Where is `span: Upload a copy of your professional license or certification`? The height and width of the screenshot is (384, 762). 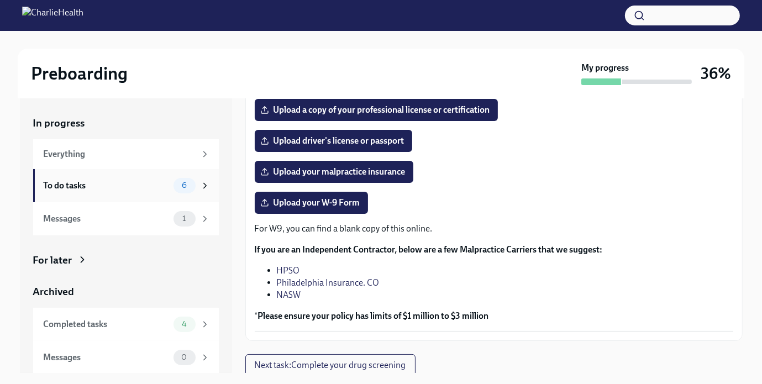 span: Upload a copy of your professional license or certification is located at coordinates (376, 110).